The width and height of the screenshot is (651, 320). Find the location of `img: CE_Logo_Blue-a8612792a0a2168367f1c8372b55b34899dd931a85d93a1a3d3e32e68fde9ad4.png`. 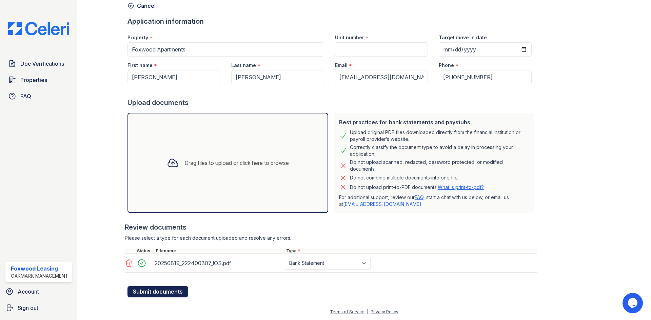

img: CE_Logo_Blue-a8612792a0a2168367f1c8372b55b34899dd931a85d93a1a3d3e32e68fde9ad4.png is located at coordinates (39, 28).